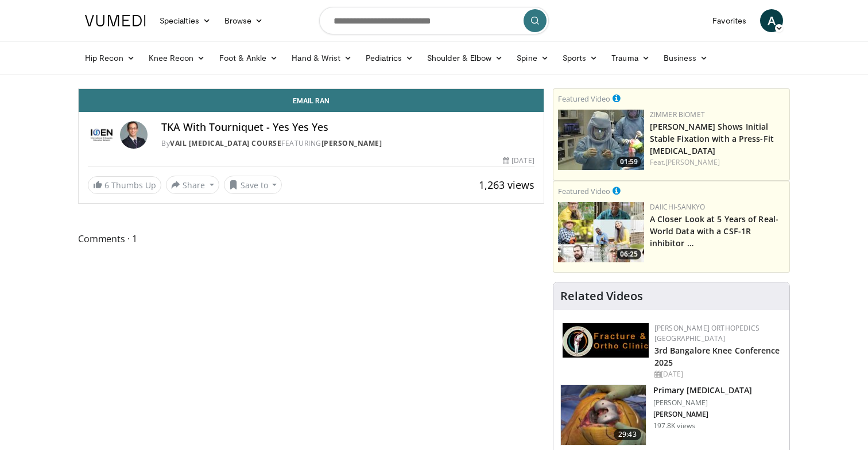 Image resolution: width=868 pixels, height=450 pixels. I want to click on span: A, so click(771, 21).